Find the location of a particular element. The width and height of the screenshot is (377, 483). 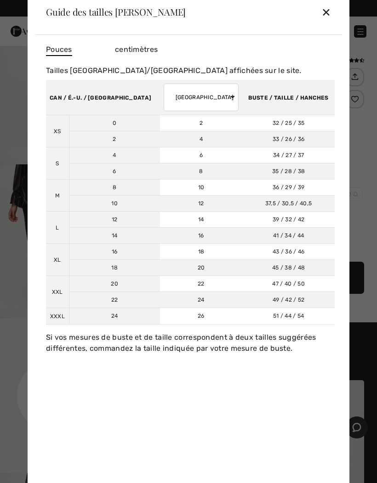

font: 49 / 42 / 52 is located at coordinates (288, 300).